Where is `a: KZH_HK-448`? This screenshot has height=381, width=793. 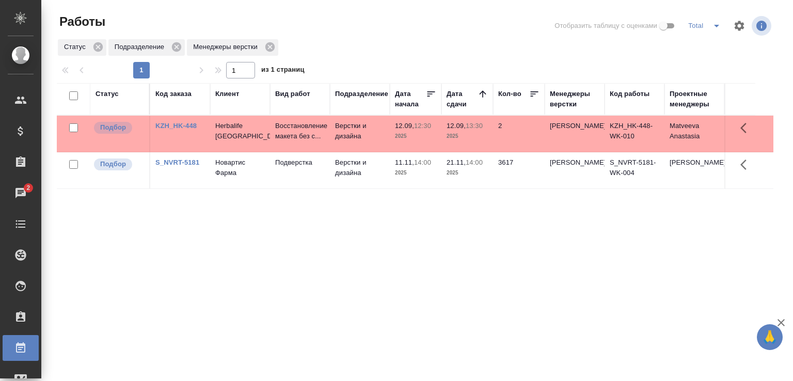
a: KZH_HK-448 is located at coordinates (176, 125).